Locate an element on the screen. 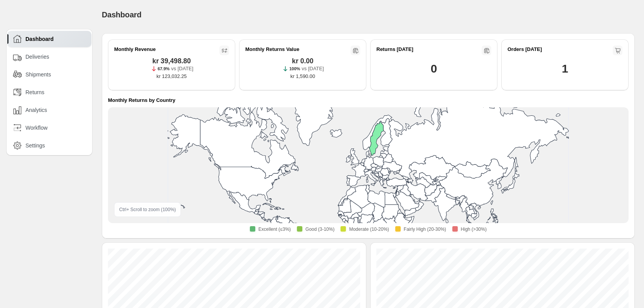  span: kr 0.00 is located at coordinates (303, 61).